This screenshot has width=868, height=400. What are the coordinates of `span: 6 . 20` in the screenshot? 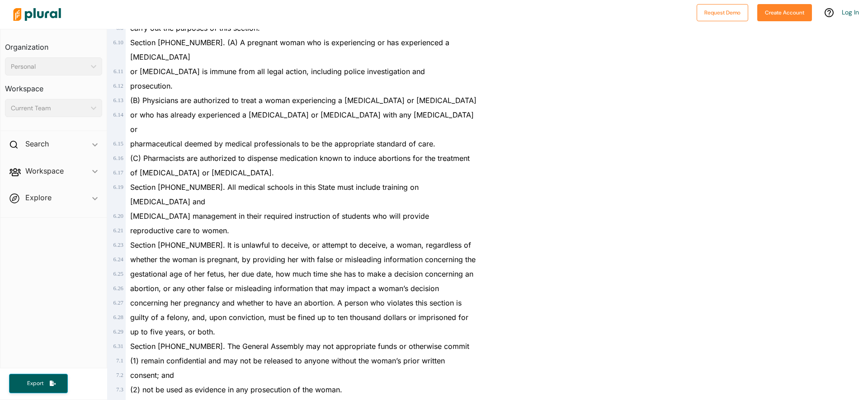 It's located at (119, 216).